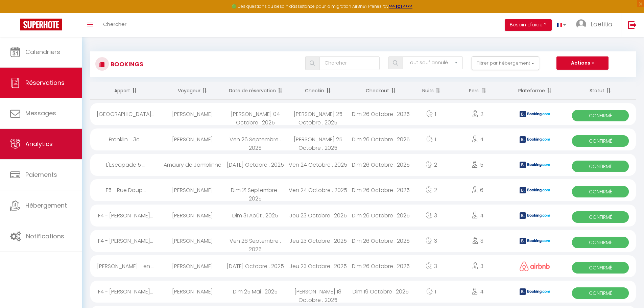 This screenshot has width=644, height=308. I want to click on span: Messages, so click(41, 113).